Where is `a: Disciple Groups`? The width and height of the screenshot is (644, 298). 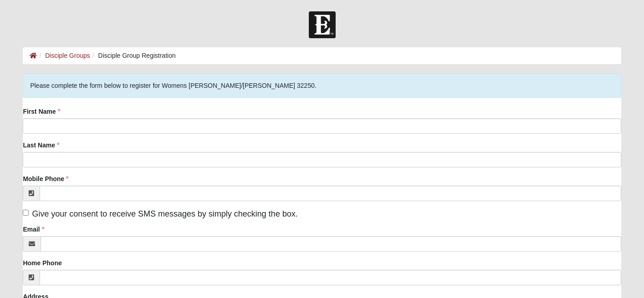 a: Disciple Groups is located at coordinates (67, 56).